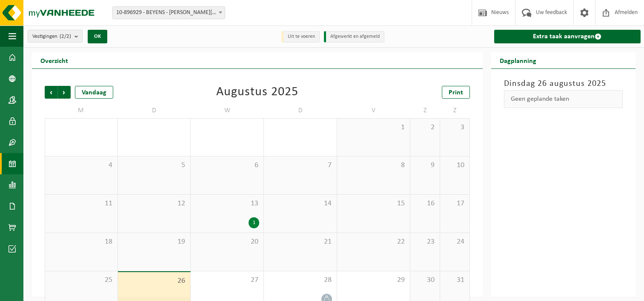 This screenshot has height=301, width=644. What do you see at coordinates (227, 166) in the screenshot?
I see `span: 6` at bounding box center [227, 166].